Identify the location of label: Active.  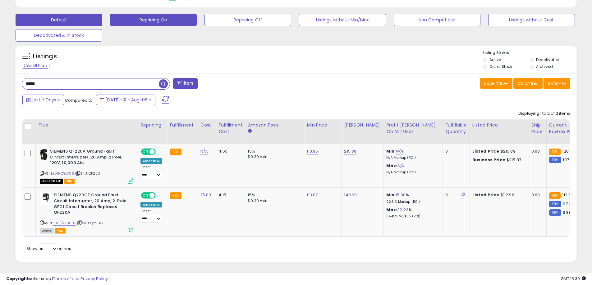
(495, 60).